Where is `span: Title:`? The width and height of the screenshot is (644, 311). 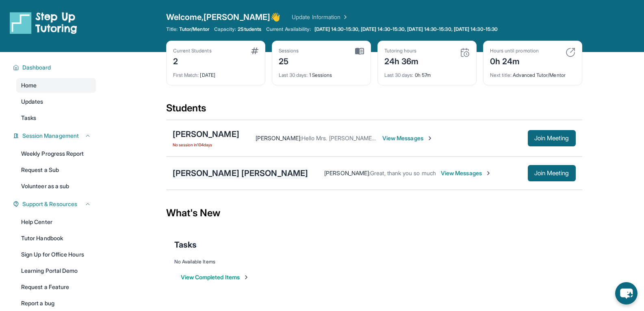
span: Title: is located at coordinates (172, 29).